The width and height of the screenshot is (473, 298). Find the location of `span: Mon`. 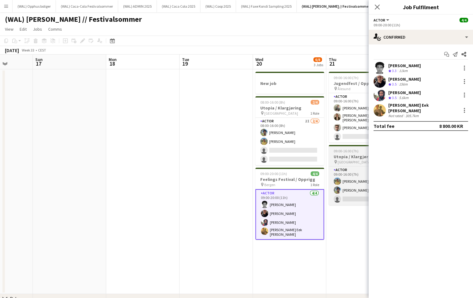

span: Mon is located at coordinates (113, 60).